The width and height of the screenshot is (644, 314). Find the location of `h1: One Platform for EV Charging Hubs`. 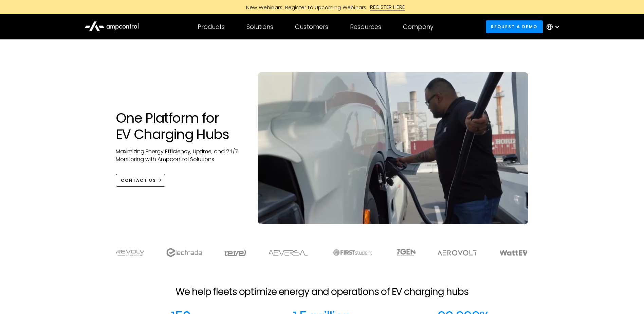

h1: One Platform for EV Charging Hubs is located at coordinates (180, 126).